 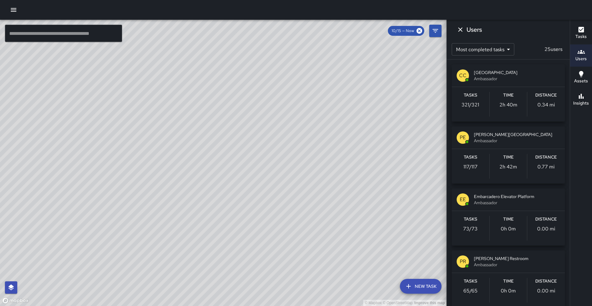 I want to click on button: Filters, so click(x=435, y=31).